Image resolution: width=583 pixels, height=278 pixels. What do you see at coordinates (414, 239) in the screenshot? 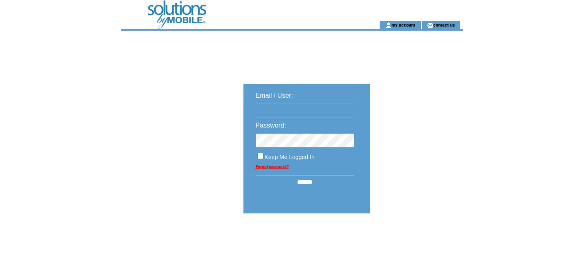
I see `img: transparent.png;jsessionid=052125EFC34D5681BBE6DF4F8D5E31C5` at bounding box center [414, 239].